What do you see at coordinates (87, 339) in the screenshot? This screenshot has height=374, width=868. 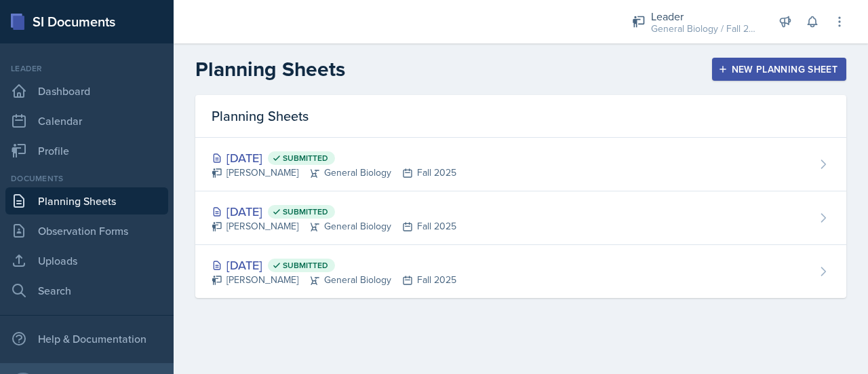 I see `div: Help & Documentation` at bounding box center [87, 339].